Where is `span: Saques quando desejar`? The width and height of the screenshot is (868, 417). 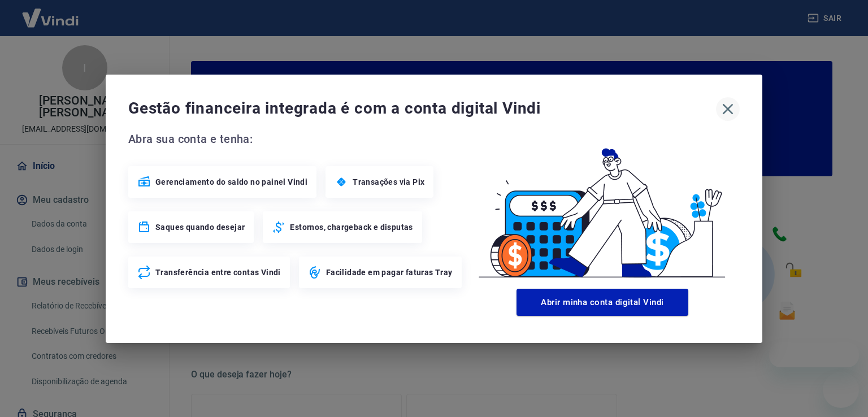
span: Saques quando desejar is located at coordinates (200, 227).